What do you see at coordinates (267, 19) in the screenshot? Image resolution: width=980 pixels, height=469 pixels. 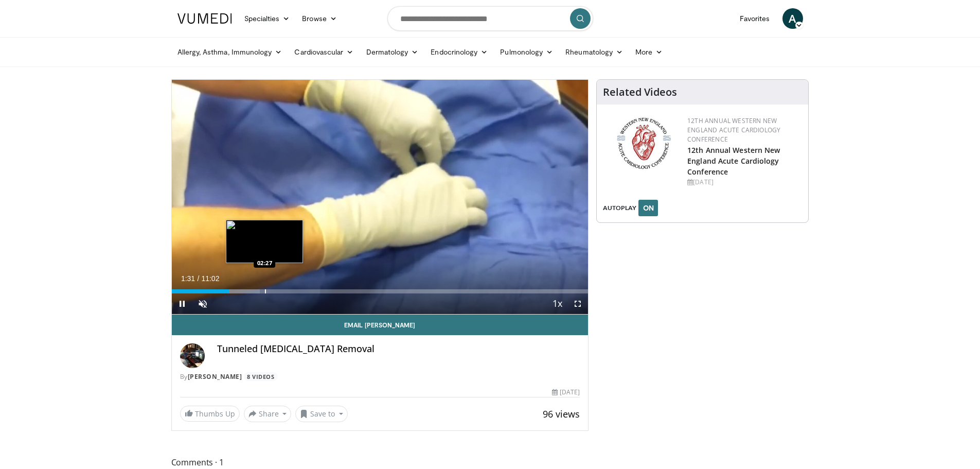 I see `a: Specialties` at bounding box center [267, 19].